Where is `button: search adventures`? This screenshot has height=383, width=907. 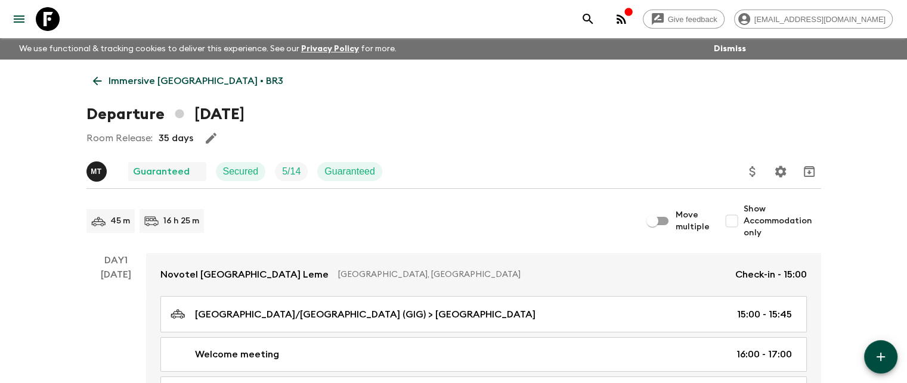 button: search adventures is located at coordinates (588, 19).